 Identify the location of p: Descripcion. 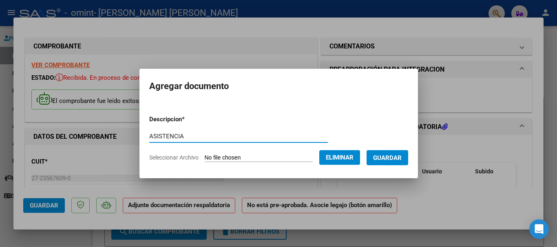
(188, 119).